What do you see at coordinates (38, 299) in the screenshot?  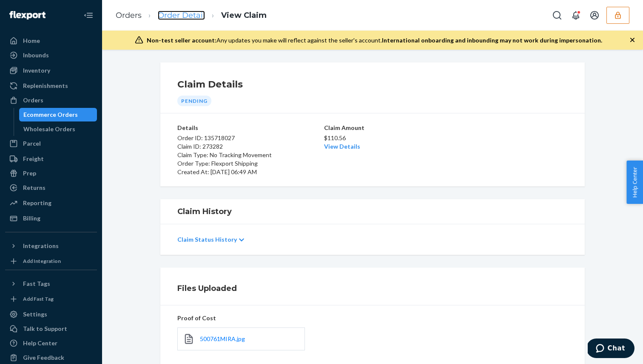 I see `div: Add Fast Tag` at bounding box center [38, 299].